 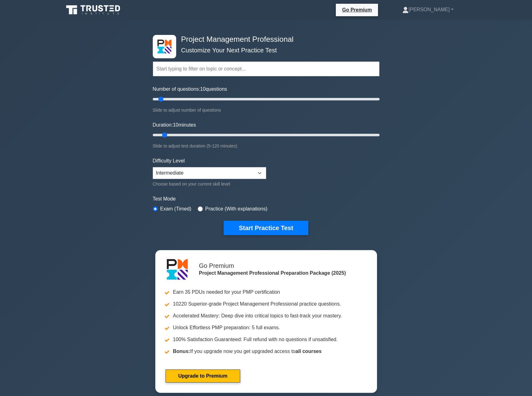 I want to click on label: Difficulty Level, so click(x=168, y=161).